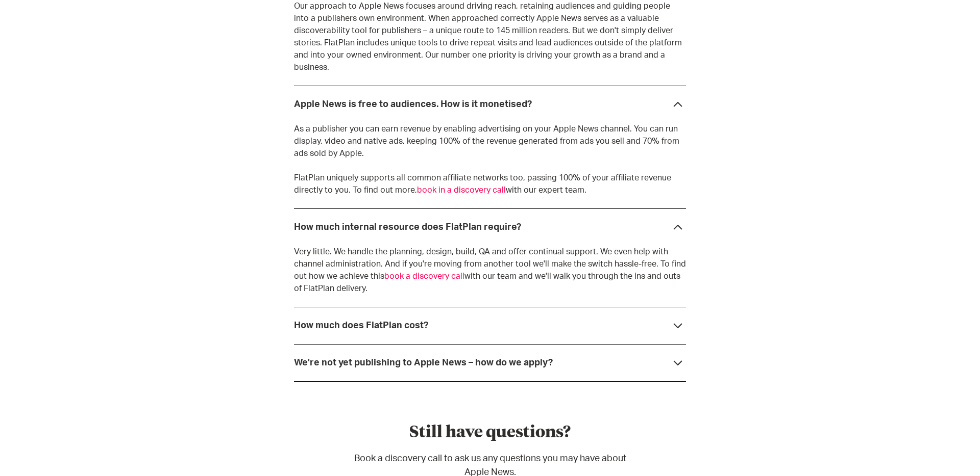  I want to click on strong: How much does FlatPlan cost?, so click(361, 326).